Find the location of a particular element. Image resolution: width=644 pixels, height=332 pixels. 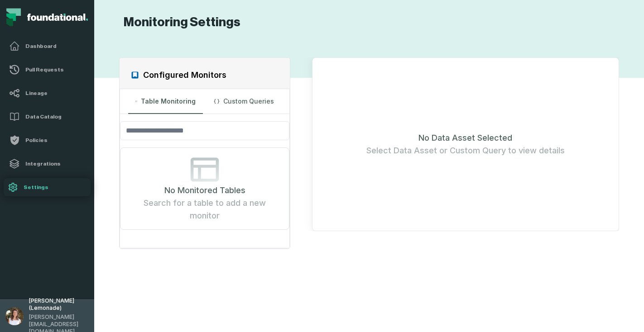

a: Pull Requests is located at coordinates (47, 69).